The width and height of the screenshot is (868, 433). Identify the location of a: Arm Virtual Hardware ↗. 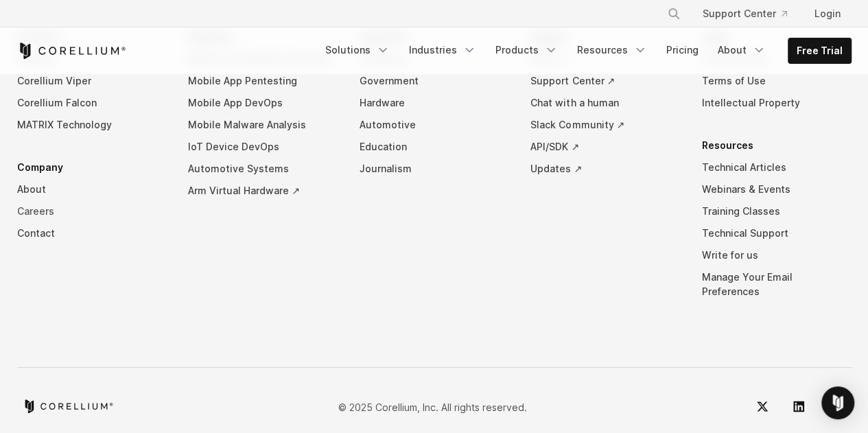
(263, 191).